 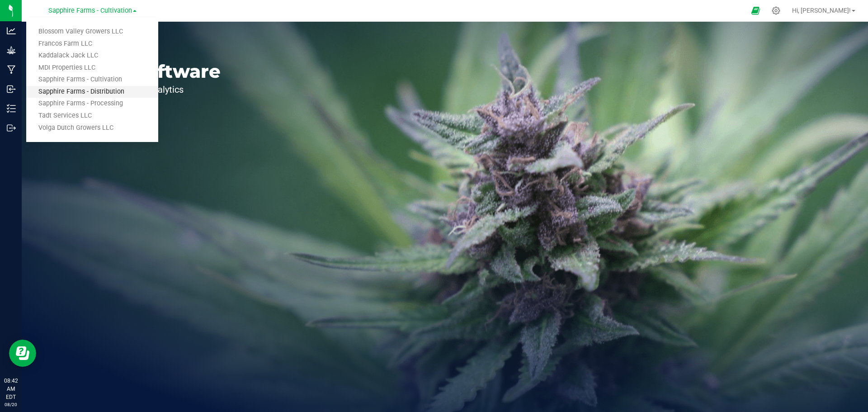 What do you see at coordinates (90, 10) in the screenshot?
I see `span: Sapphire Farms - Cultivation` at bounding box center [90, 10].